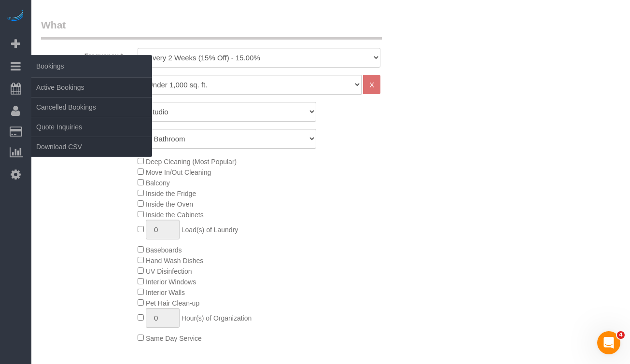  I want to click on span: Interior Windows, so click(171, 282).